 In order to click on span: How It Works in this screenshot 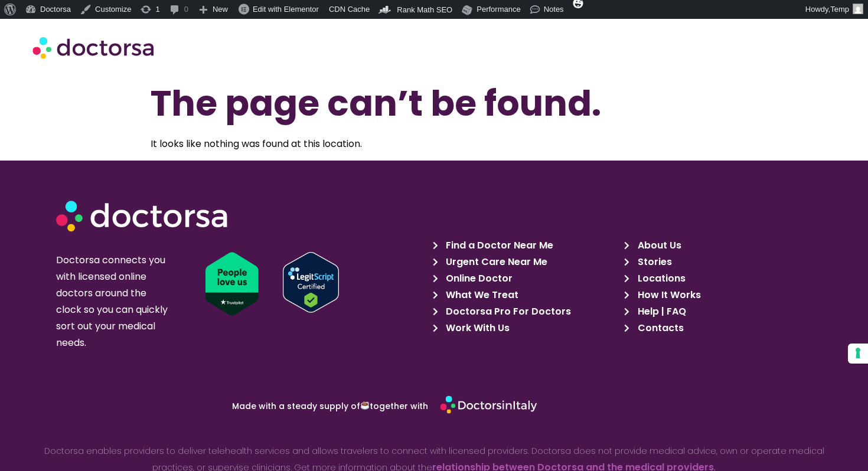, I will do `click(668, 296)`.